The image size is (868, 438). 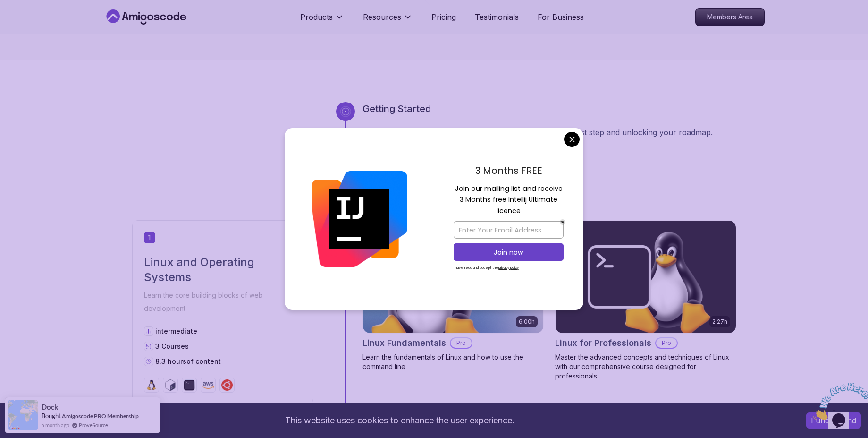 I want to click on p: For Business, so click(x=561, y=17).